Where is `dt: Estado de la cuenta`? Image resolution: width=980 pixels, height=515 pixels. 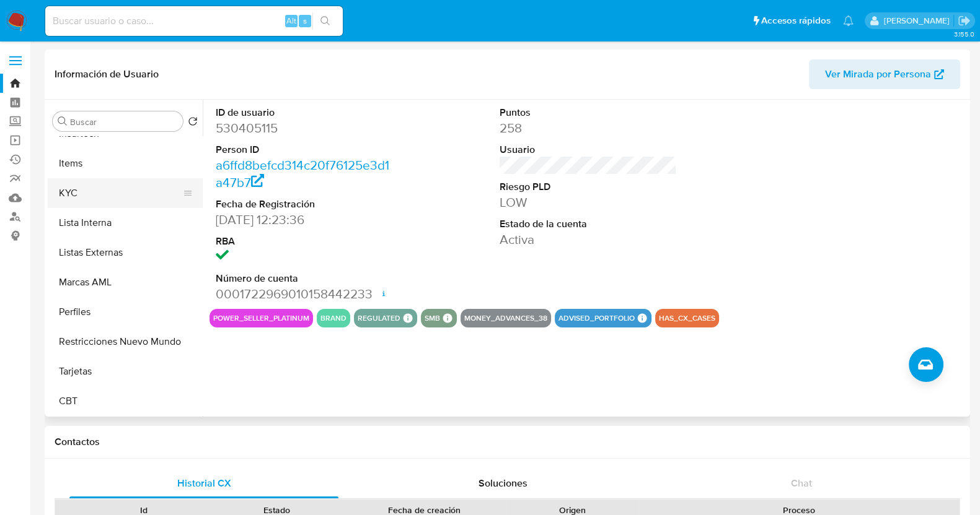 dt: Estado de la cuenta is located at coordinates (588, 224).